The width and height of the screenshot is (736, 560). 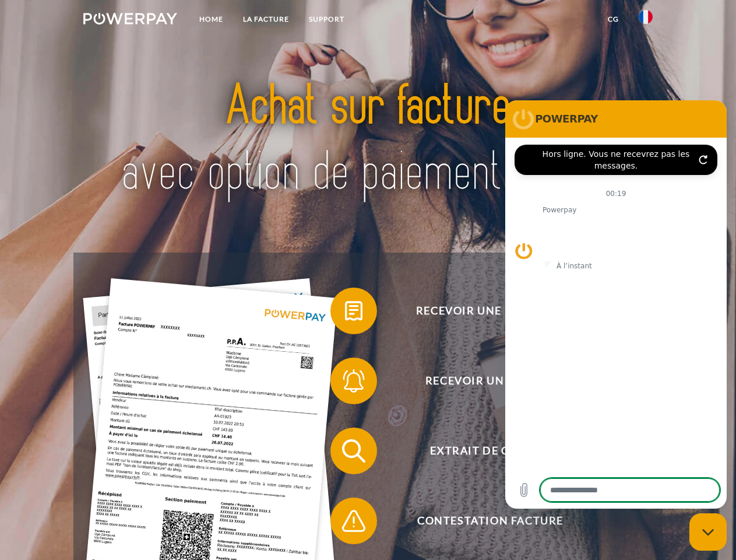 I want to click on img: qb_bell.svg, so click(x=354, y=381).